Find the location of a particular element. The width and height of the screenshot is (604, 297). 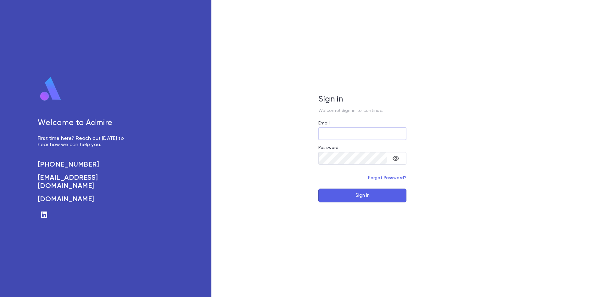

button: toggle password visibility is located at coordinates (395, 158).